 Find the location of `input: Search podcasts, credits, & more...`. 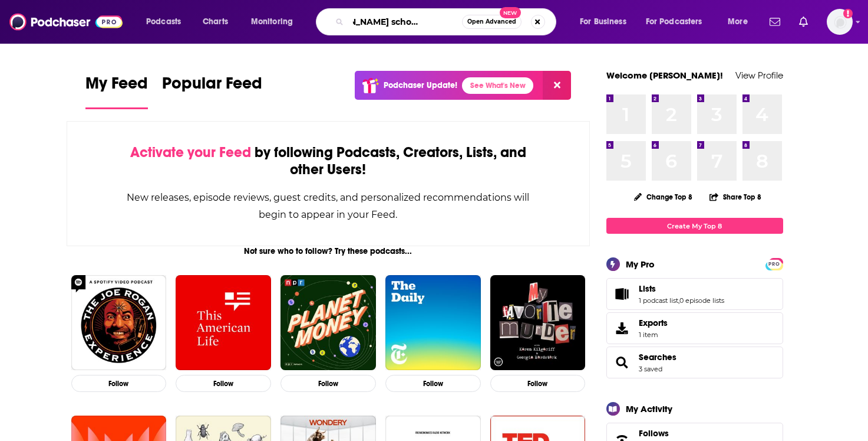

input: Search podcasts, credits, & more... is located at coordinates (405, 22).